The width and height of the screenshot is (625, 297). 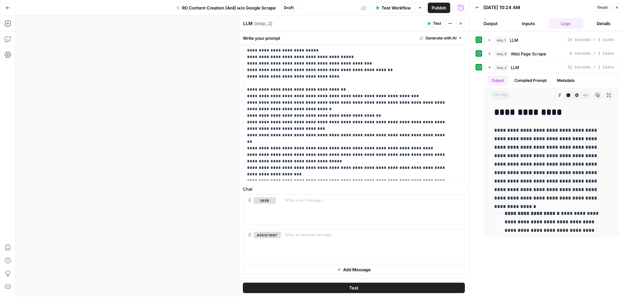 I want to click on button: assistant, so click(x=267, y=235).